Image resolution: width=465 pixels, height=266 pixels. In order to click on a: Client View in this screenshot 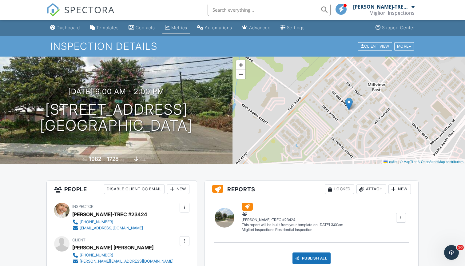, I will do `click(376, 46)`.